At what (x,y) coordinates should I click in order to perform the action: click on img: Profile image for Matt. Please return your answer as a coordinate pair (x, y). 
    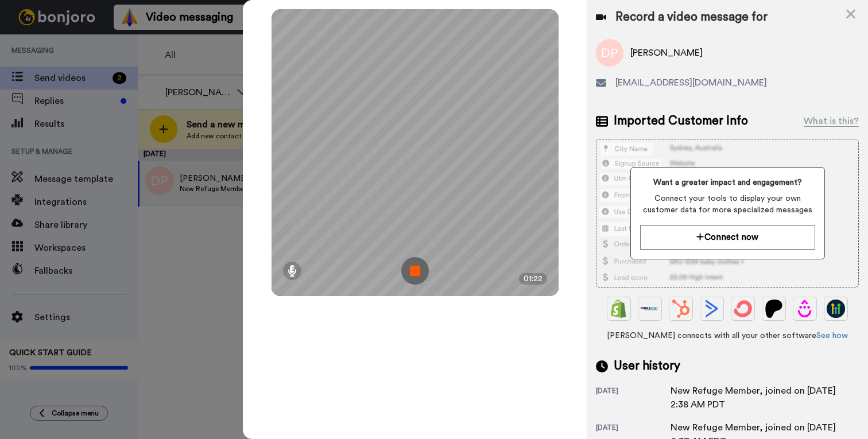
    Looking at the image, I should click on (35, 43).